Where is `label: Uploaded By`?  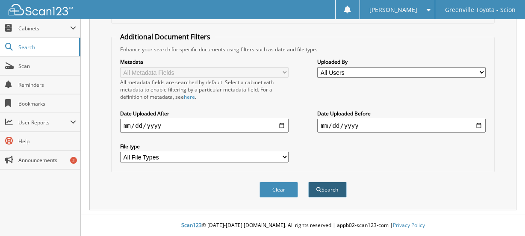 label: Uploaded By is located at coordinates (401, 62).